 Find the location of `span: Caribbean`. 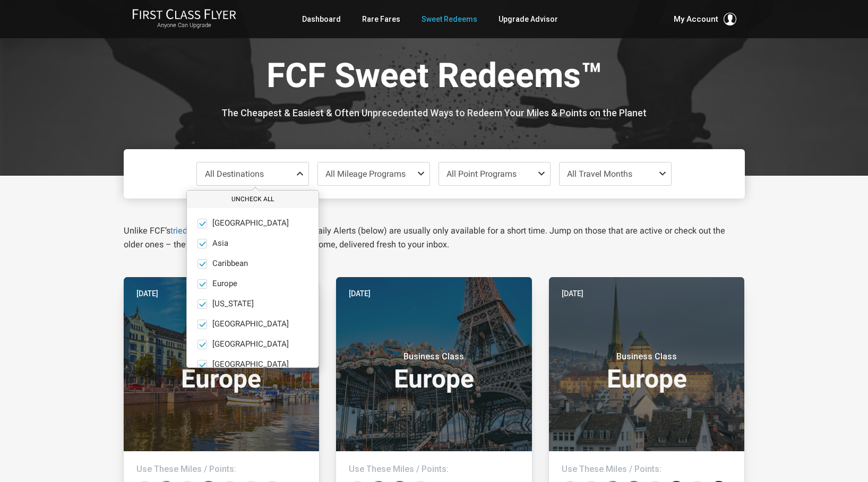

span: Caribbean is located at coordinates (230, 264).